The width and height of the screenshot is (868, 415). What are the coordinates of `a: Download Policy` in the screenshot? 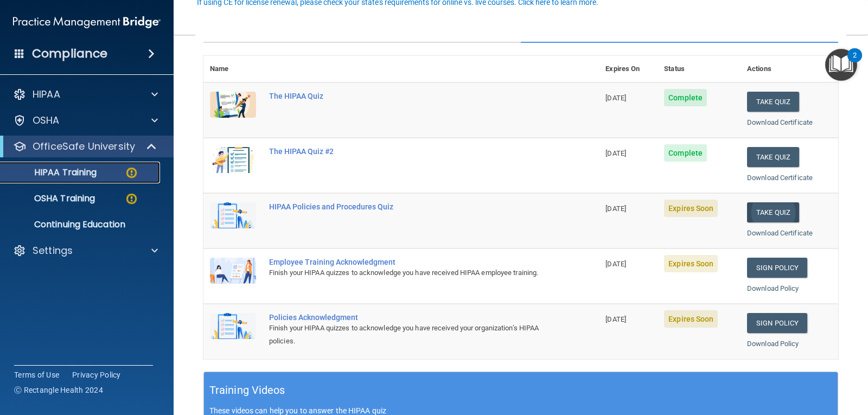 It's located at (773, 288).